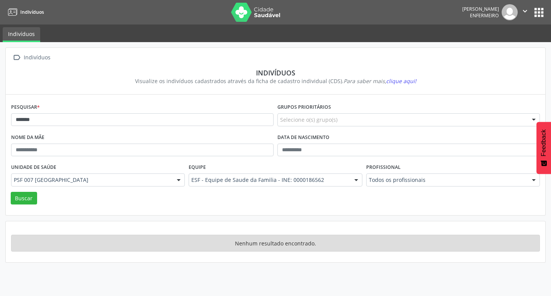  Describe the element at coordinates (447, 180) in the screenshot. I see `span: Todos os profissionais` at that location.